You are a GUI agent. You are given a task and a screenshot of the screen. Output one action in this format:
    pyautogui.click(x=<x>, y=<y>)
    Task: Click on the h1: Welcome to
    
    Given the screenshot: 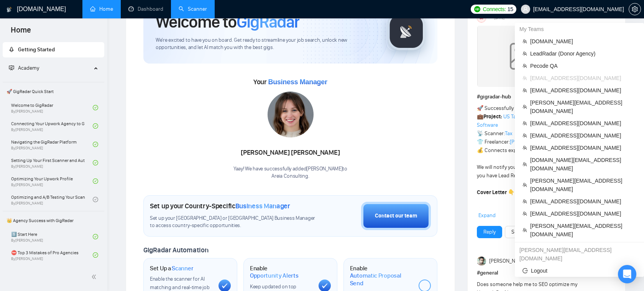 What is the action you would take?
    pyautogui.click(x=227, y=22)
    